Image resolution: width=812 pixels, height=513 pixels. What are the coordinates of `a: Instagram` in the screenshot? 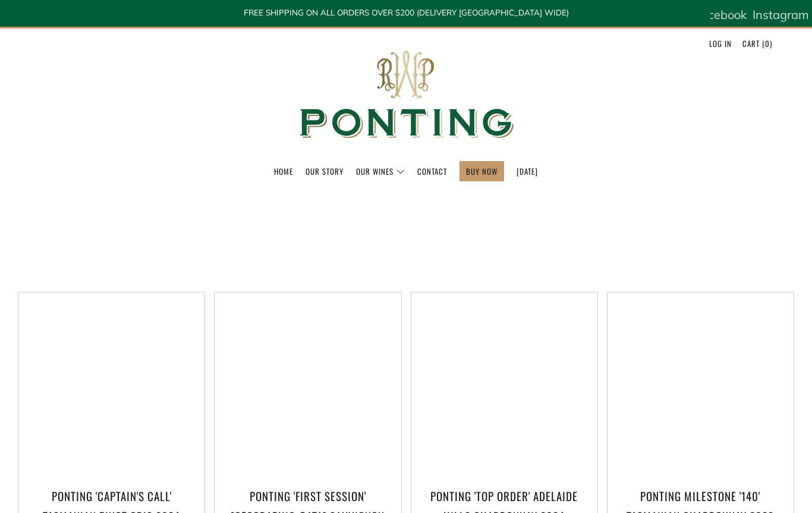 It's located at (781, 15).